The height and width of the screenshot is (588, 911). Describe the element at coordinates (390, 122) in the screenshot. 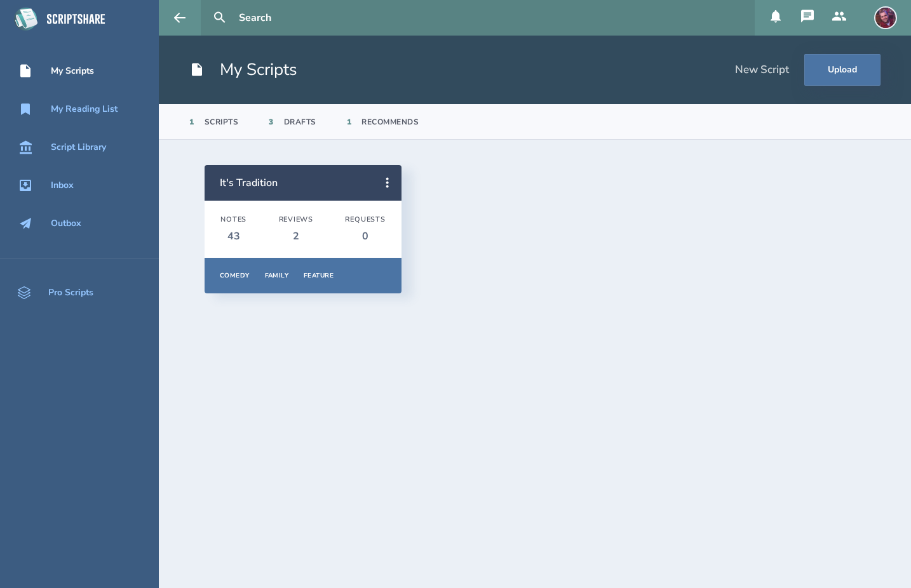

I see `div: Recommends` at that location.